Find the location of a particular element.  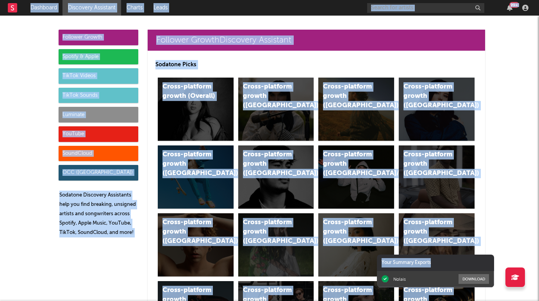

p: Sodatone Picks is located at coordinates (316, 65).